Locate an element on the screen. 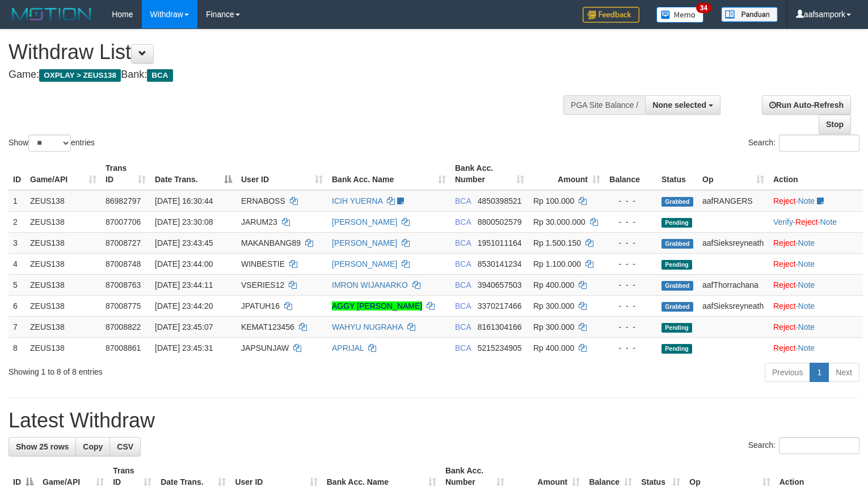 The width and height of the screenshot is (868, 491). span: Copy 1951011164 to clipboard is located at coordinates (500, 243).